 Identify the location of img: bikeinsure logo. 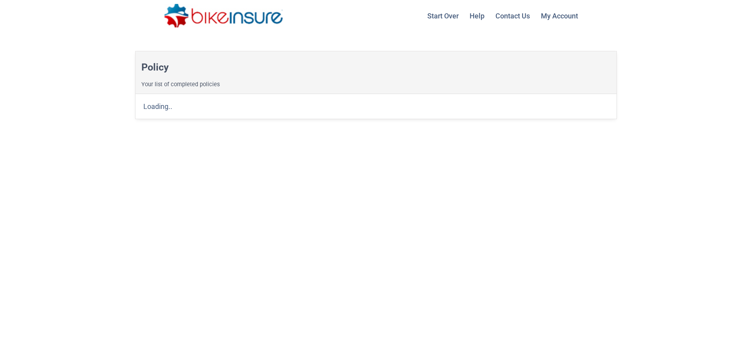
(224, 16).